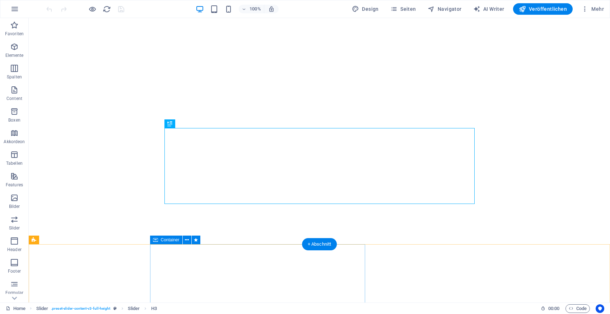  Describe the element at coordinates (14, 77) in the screenshot. I see `p: Spalten` at that location.